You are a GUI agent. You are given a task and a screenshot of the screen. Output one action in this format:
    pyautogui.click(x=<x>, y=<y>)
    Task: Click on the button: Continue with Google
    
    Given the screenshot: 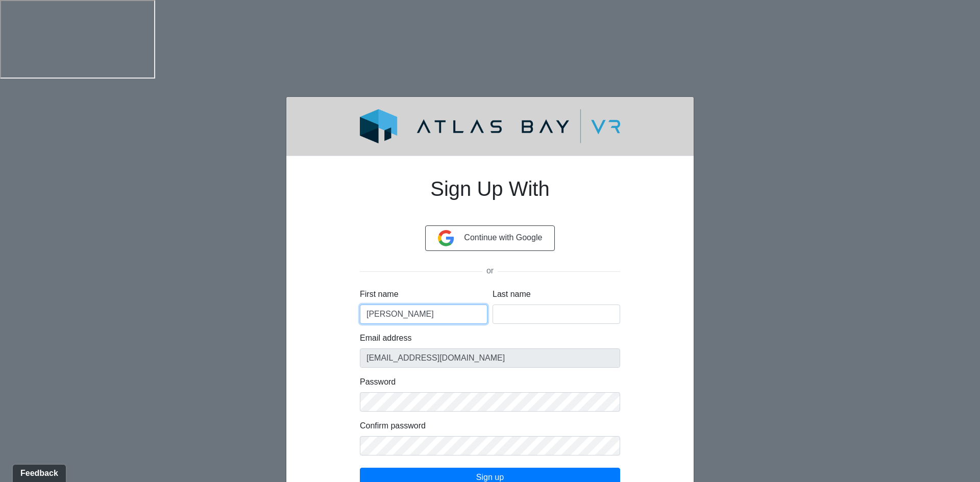 What is the action you would take?
    pyautogui.click(x=490, y=239)
    